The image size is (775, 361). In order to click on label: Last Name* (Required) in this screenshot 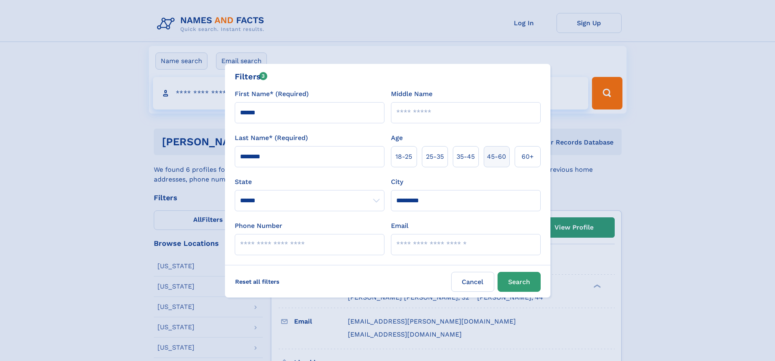, I will do `click(271, 138)`.